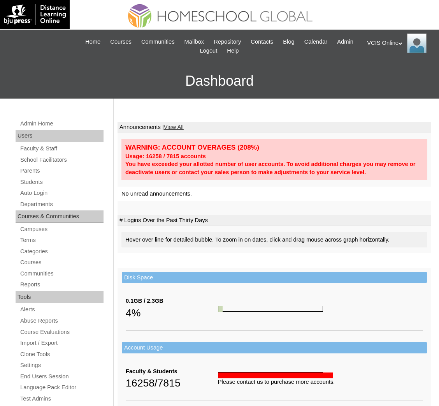 This screenshot has width=439, height=406. What do you see at coordinates (275, 277) in the screenshot?
I see `td: Disk Space` at bounding box center [275, 277].